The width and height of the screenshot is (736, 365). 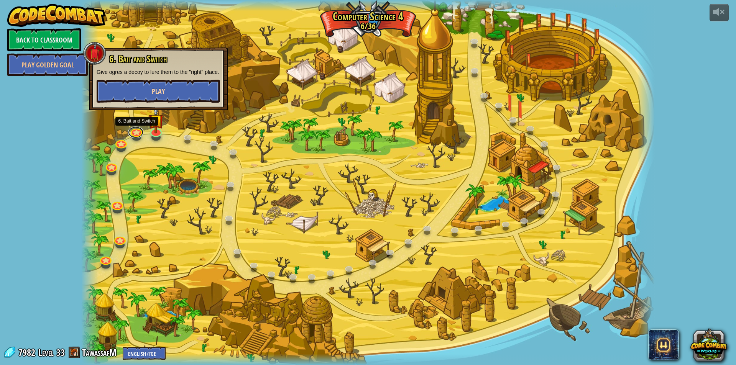 What do you see at coordinates (158, 91) in the screenshot?
I see `span: Play` at bounding box center [158, 91].